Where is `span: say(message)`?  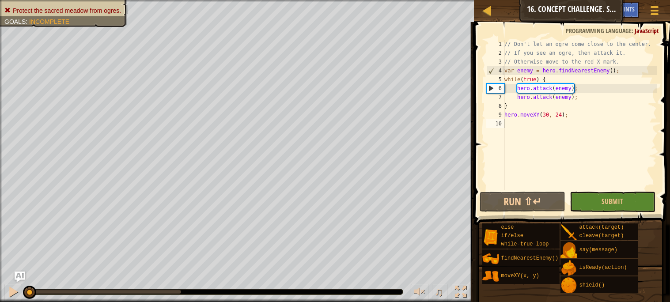 span: say(message) is located at coordinates (599, 250).